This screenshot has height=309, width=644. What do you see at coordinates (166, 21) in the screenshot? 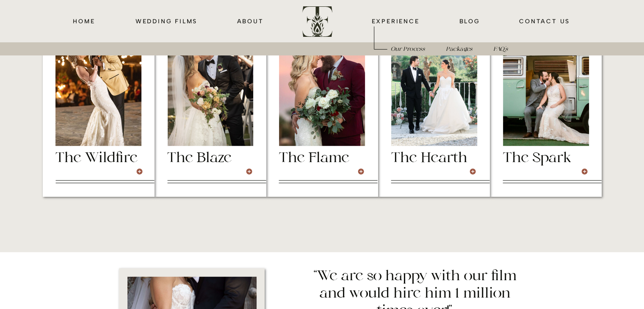
I see `a: wedding films` at bounding box center [166, 21].